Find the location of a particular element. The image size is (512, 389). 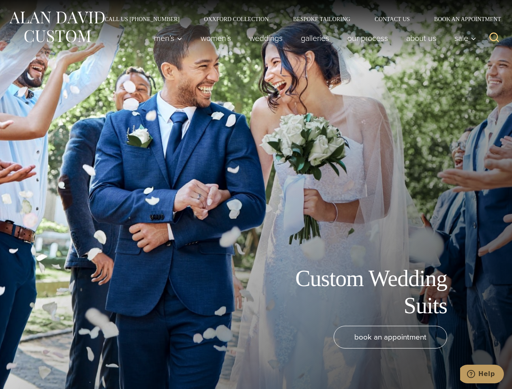

a: Galleries is located at coordinates (315, 38).